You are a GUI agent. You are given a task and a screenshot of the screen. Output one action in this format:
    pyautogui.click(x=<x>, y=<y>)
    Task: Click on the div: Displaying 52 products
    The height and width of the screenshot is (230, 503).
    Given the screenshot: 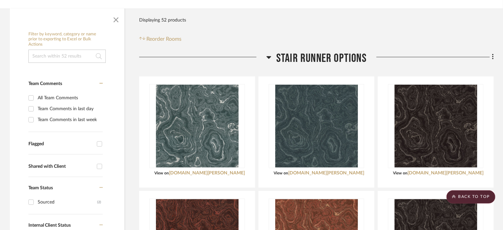 What is the action you would take?
    pyautogui.click(x=163, y=20)
    